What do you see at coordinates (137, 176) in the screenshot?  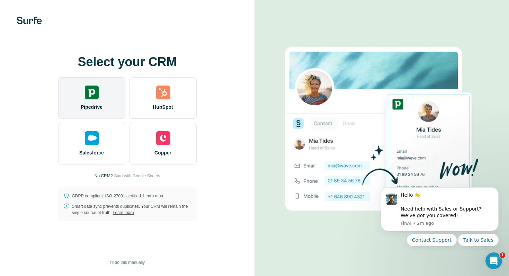 I see `span: Start with Google Sheets` at bounding box center [137, 176].